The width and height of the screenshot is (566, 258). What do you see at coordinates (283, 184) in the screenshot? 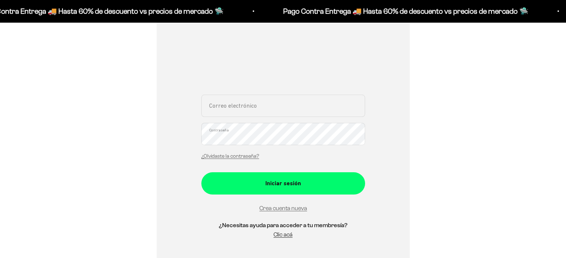
I see `div: Iniciar sesión` at bounding box center [283, 184].